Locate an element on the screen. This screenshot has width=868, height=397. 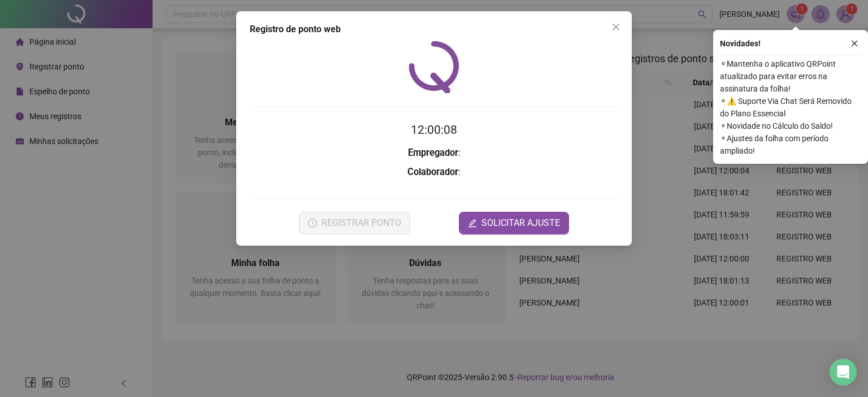
span: ⚬ ⚠️ Suporte Via Chat Será Removido do Plano Essencial is located at coordinates (791, 107).